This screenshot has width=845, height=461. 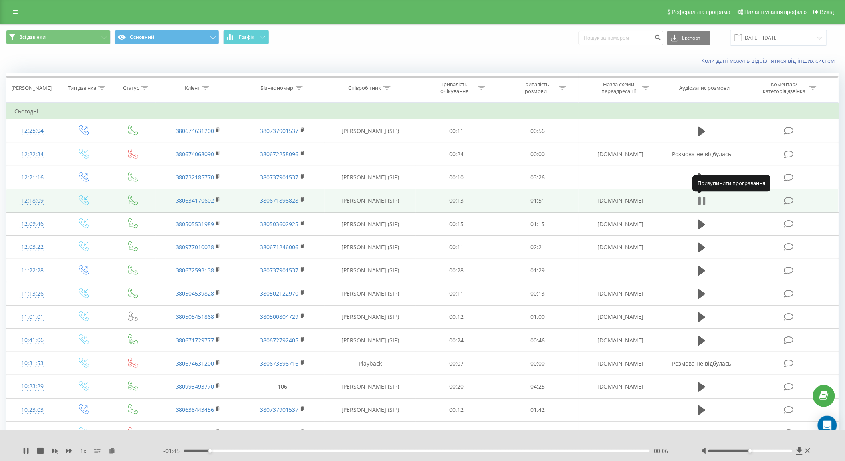 I want to click on a: 380671246006, so click(x=280, y=247).